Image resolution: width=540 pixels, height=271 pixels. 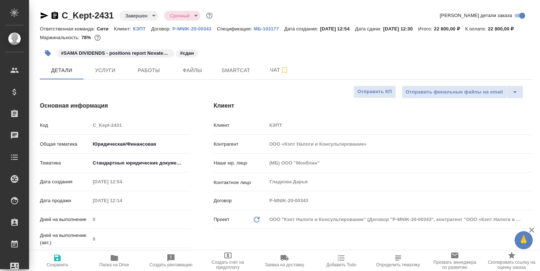 I want to click on div: ООО "Кэпт Налоги и Консультирование" (Договор "P-MNIK-20-00343", контрагент "ООО «Кэпт Налоги и К..., so click(x=399, y=220).